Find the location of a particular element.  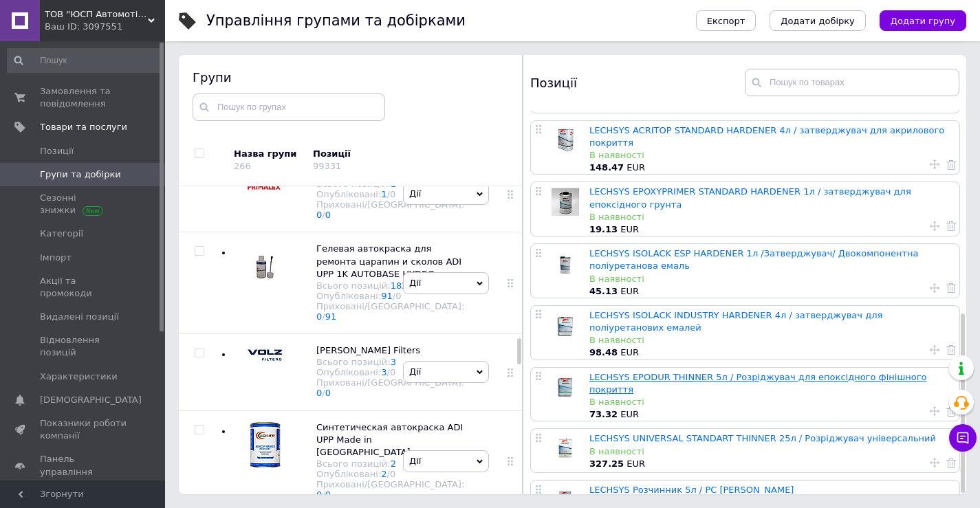

button: Чат з покупцем is located at coordinates (963, 438).